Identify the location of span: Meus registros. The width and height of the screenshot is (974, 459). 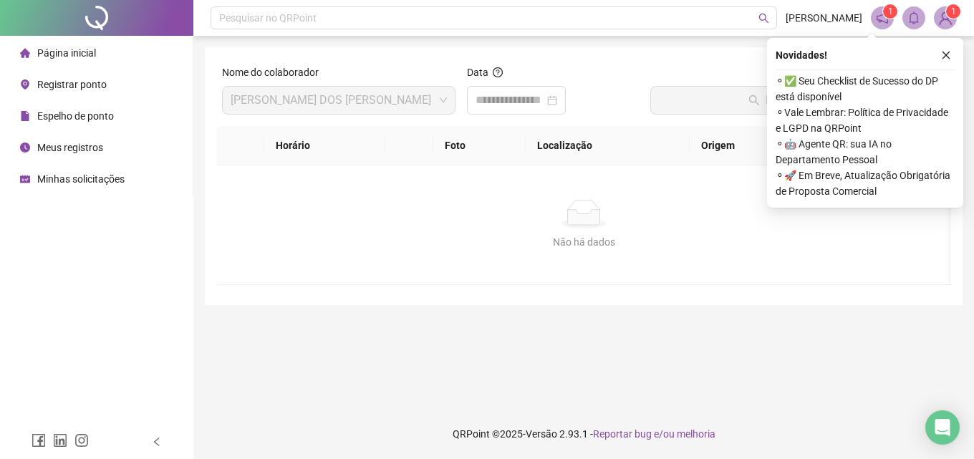
(70, 147).